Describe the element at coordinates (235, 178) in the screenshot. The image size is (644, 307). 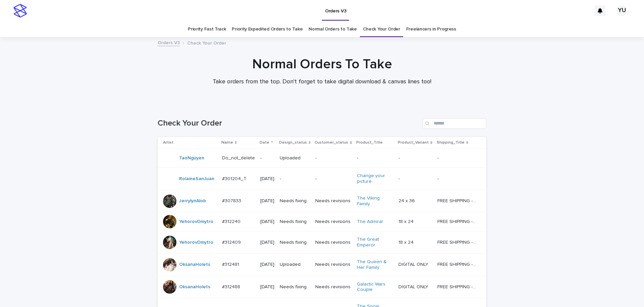
I see `p: #301204_T` at that location.